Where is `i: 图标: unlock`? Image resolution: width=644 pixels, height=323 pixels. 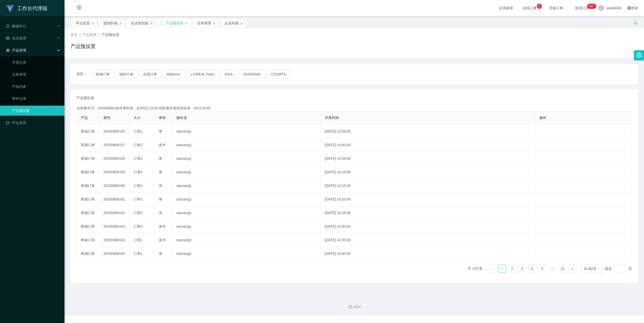 i: 图标: unlock is located at coordinates (636, 23).